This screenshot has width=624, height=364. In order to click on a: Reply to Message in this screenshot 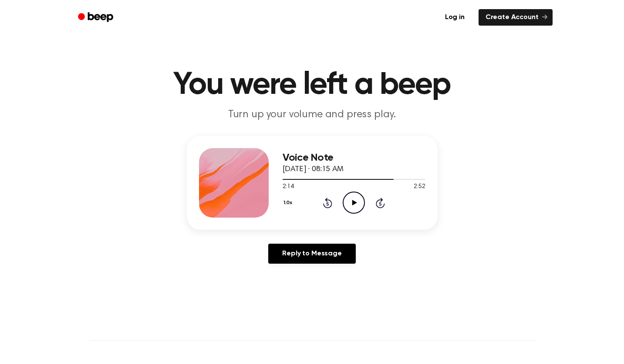, I will do `click(312, 254)`.